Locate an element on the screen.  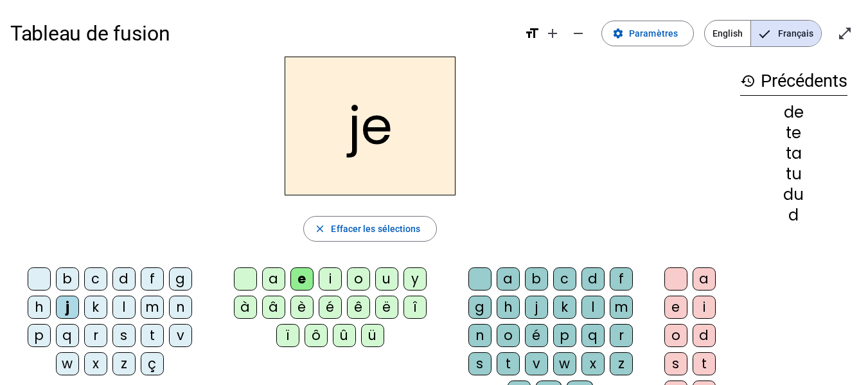
mat-icon: remove is located at coordinates (578, 33).